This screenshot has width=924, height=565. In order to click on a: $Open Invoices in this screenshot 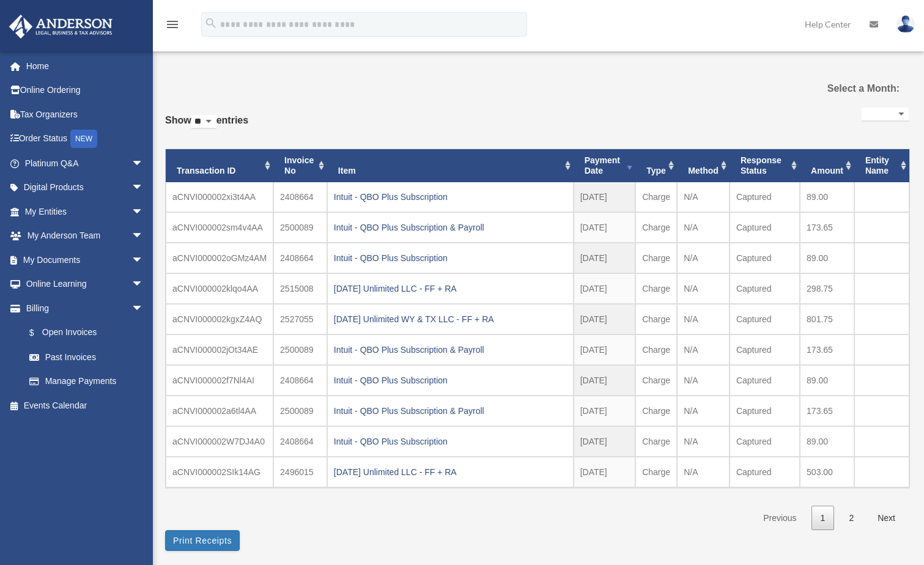, I will do `click(89, 332)`.